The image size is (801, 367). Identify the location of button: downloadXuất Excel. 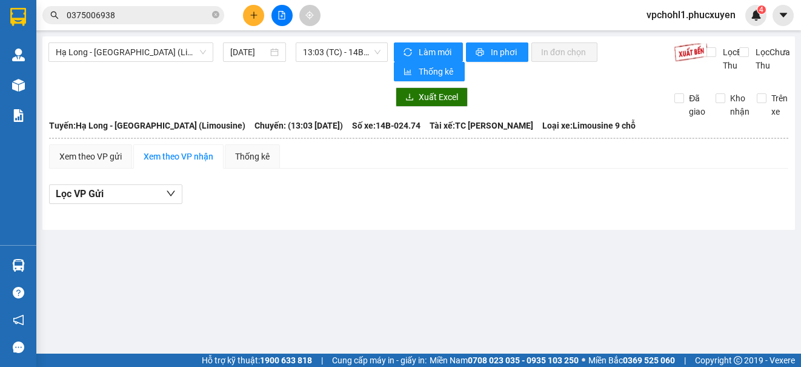
(431, 97).